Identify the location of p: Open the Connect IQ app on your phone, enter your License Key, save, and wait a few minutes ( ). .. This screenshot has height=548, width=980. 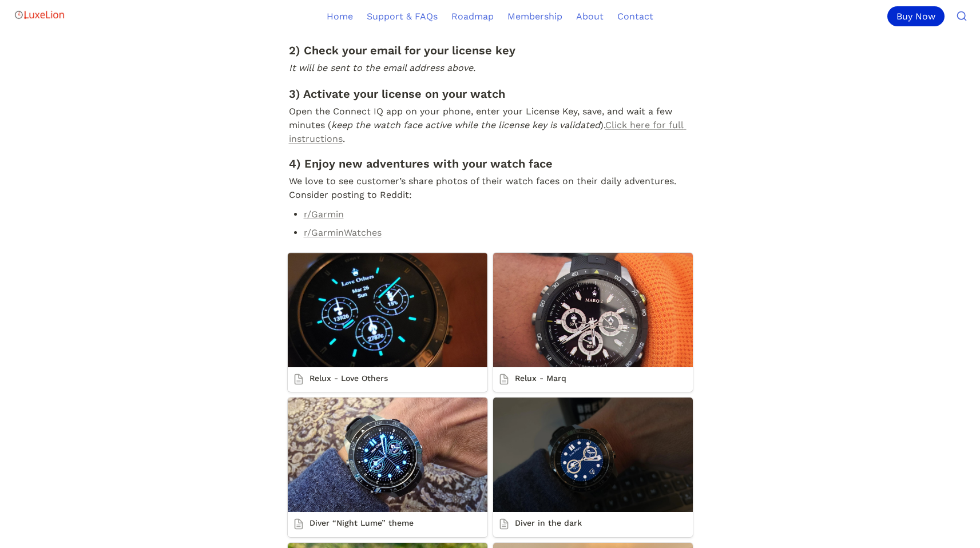
(491, 126).